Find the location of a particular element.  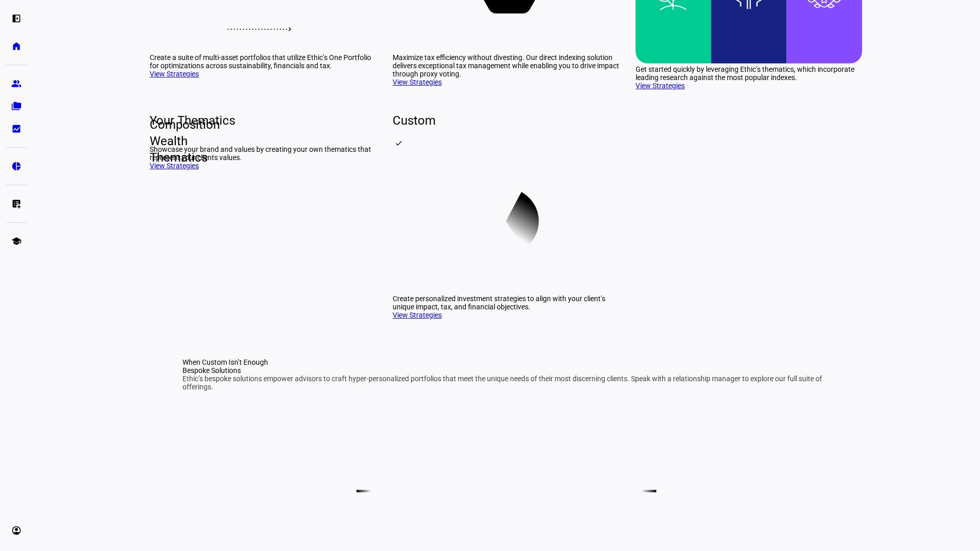

eth-mat-symbol: school is located at coordinates (16, 241).